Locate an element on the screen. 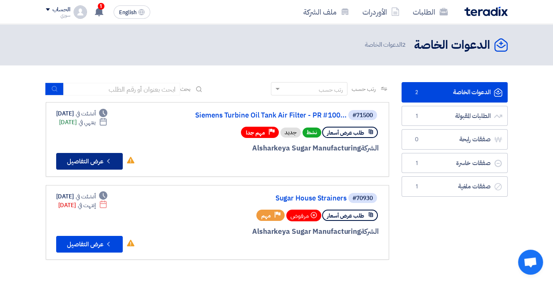  a: صفقات خاسرة1 is located at coordinates (454, 163).